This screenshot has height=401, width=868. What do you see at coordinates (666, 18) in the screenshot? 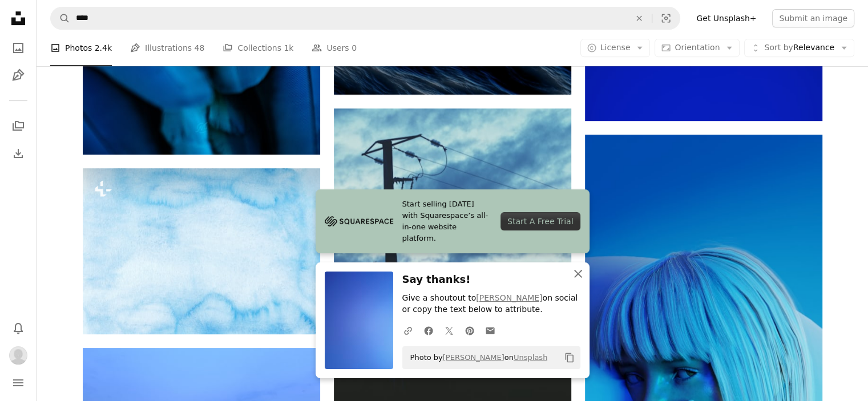
I see `button: Visual search` at bounding box center [666, 18].